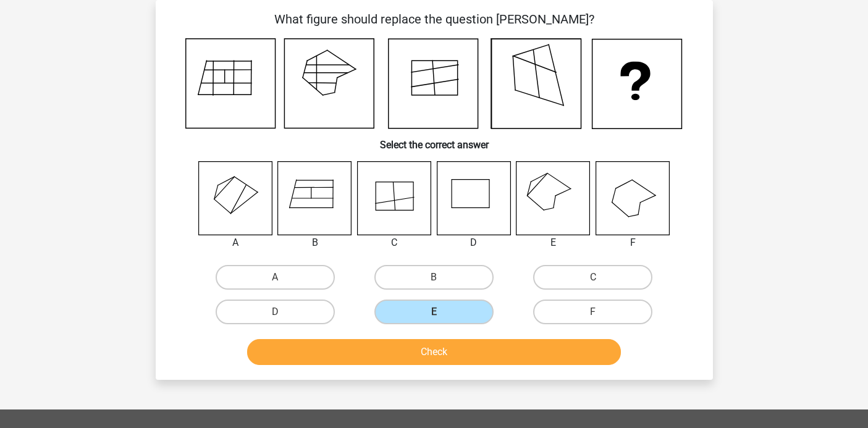 The height and width of the screenshot is (428, 868). Describe the element at coordinates (275, 277) in the screenshot. I see `label: A` at that location.